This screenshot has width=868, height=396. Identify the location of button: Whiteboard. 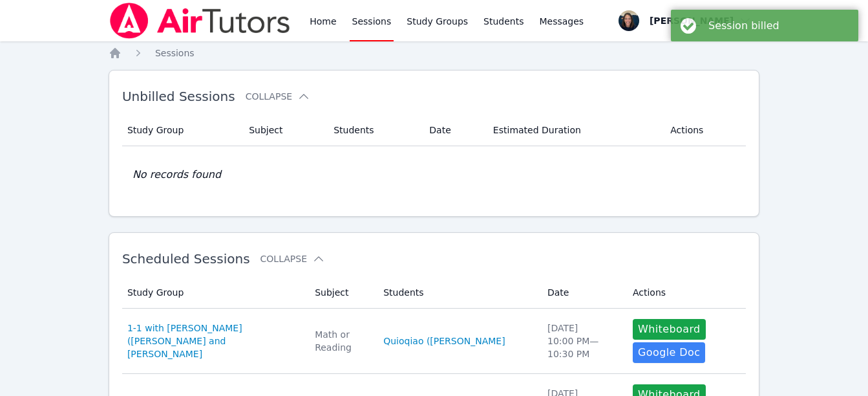
(669, 329).